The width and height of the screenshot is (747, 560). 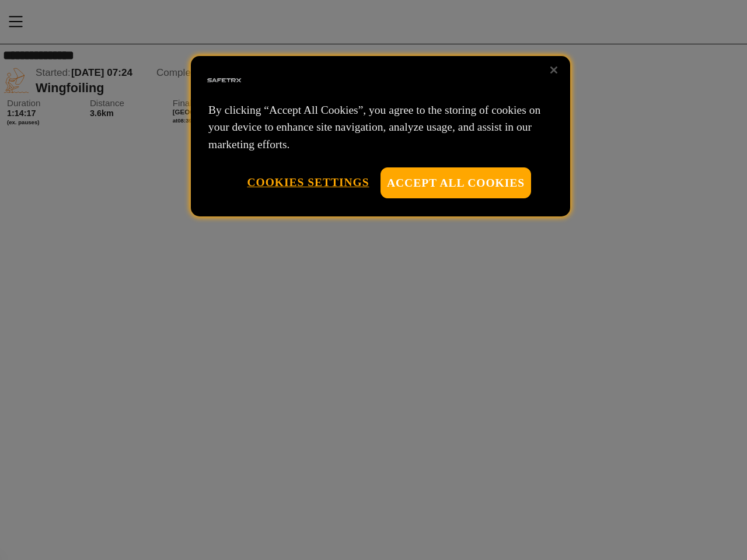 I want to click on p: By clicking “Accept All Cookies”, you agree to the storing of cookies on your device to enhance s..., so click(x=381, y=127).